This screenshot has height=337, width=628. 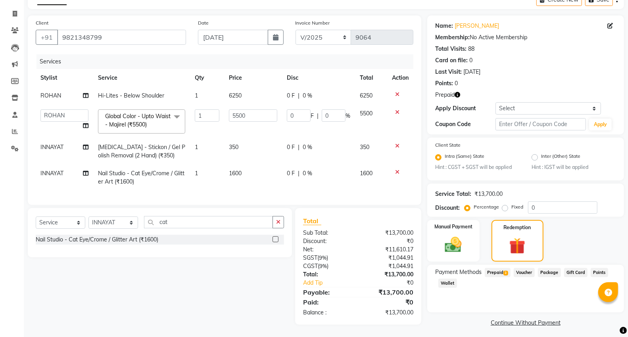 I want to click on th: Total, so click(x=371, y=78).